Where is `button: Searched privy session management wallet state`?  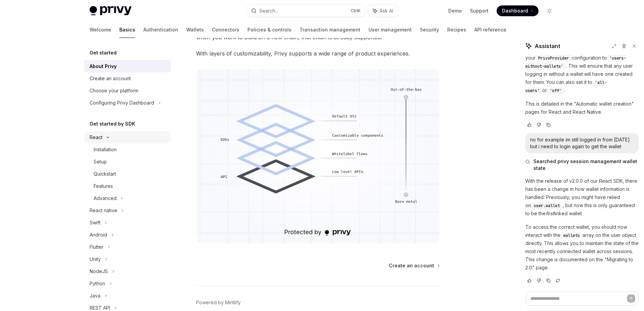
button: Searched privy session management wallet state is located at coordinates (581, 164).